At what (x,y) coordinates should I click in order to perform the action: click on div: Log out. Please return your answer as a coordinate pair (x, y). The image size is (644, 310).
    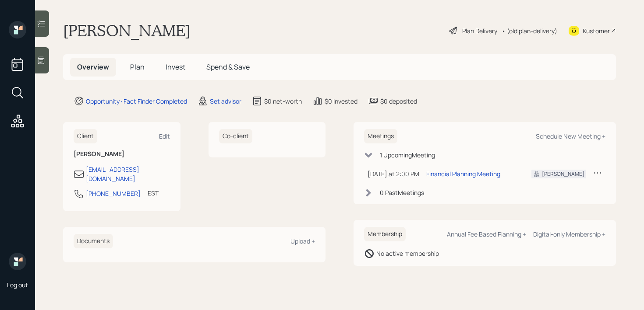
    Looking at the image, I should click on (17, 285).